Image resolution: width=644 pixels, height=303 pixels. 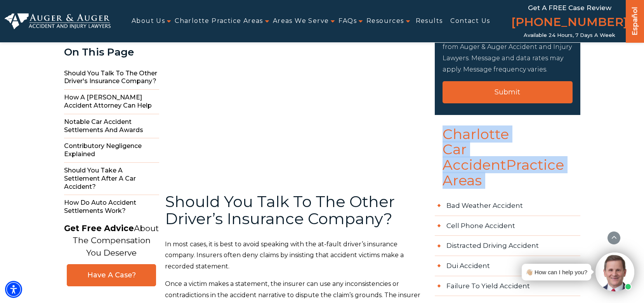 I want to click on a: About Us, so click(x=149, y=21).